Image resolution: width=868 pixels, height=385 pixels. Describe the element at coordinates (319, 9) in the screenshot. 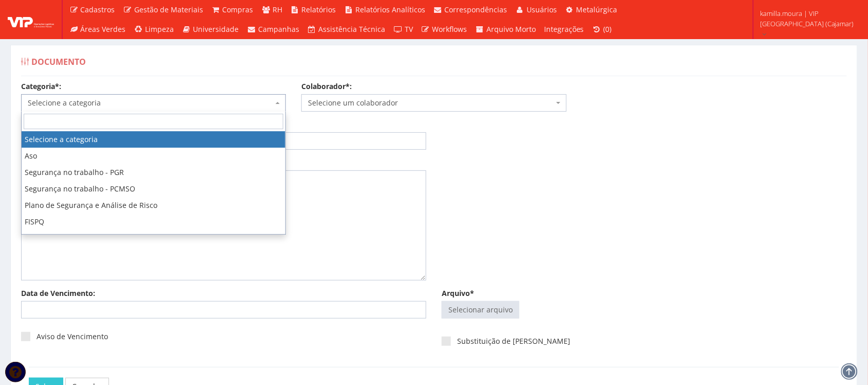

I see `span: Relatórios` at that location.